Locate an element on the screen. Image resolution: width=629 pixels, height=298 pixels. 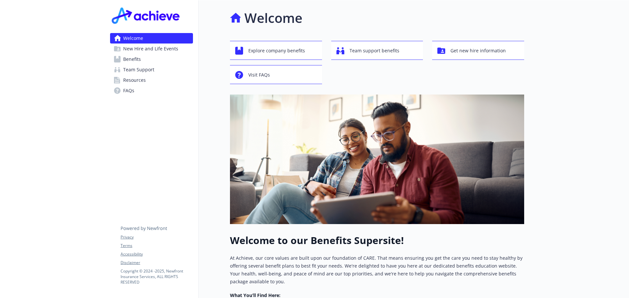
img: overview page banner is located at coordinates (377, 159).